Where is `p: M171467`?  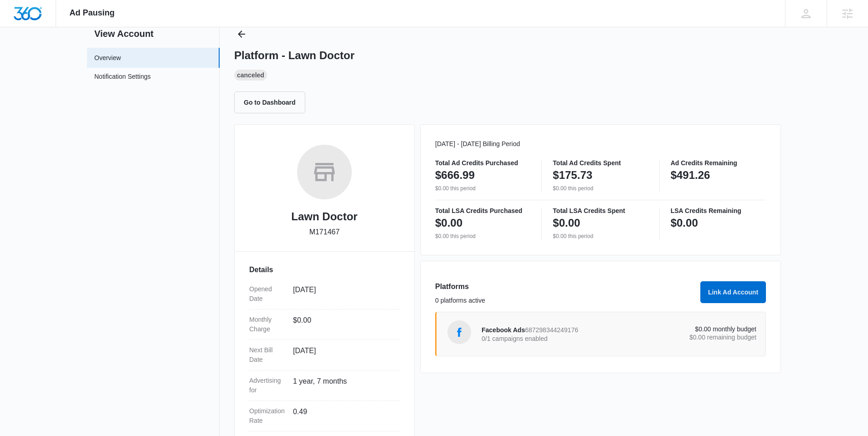
p: M171467 is located at coordinates (325, 232).